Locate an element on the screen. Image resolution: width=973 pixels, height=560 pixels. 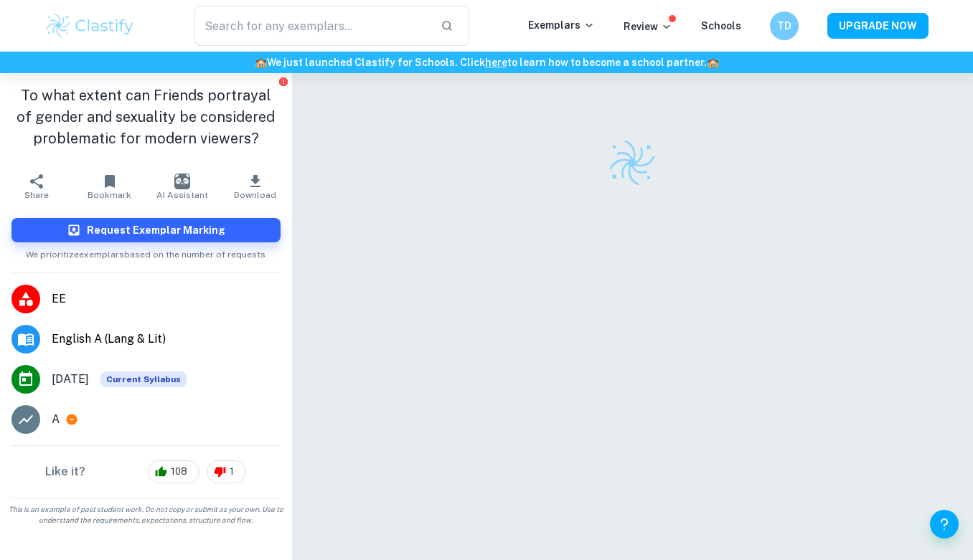
span: Current Syllabus is located at coordinates (144, 379).